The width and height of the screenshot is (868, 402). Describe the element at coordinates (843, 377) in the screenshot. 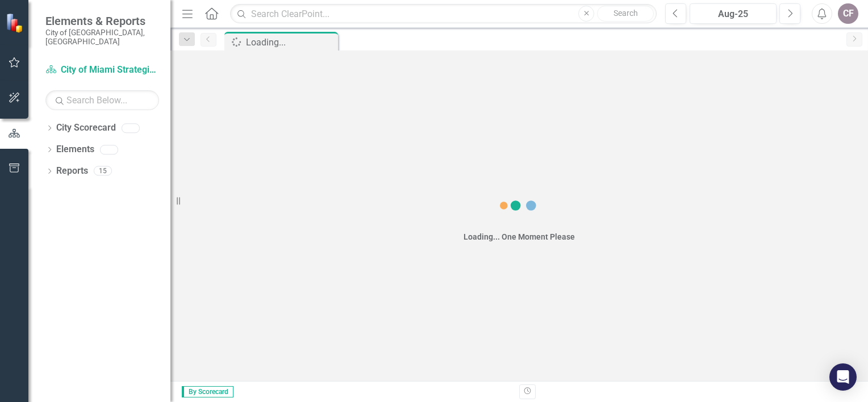

I see `div: Open Intercom Messenger` at that location.